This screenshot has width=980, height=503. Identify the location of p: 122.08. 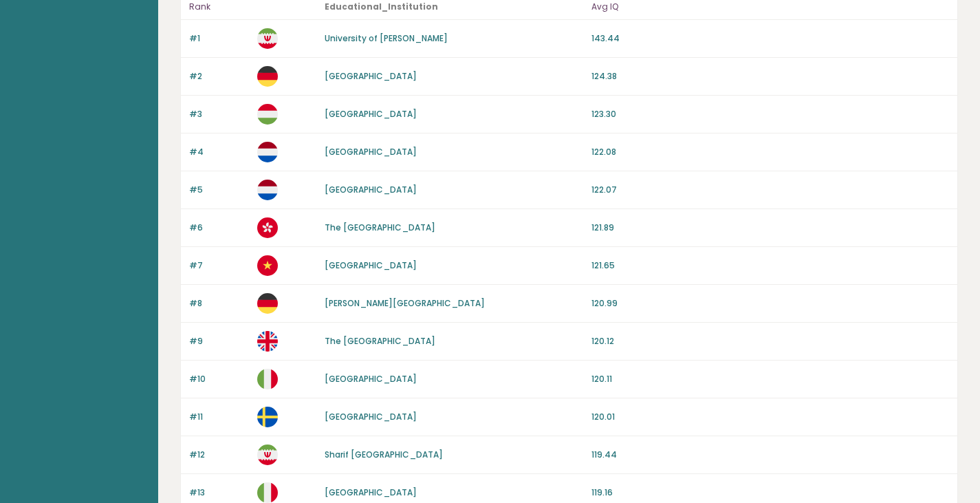
(770, 152).